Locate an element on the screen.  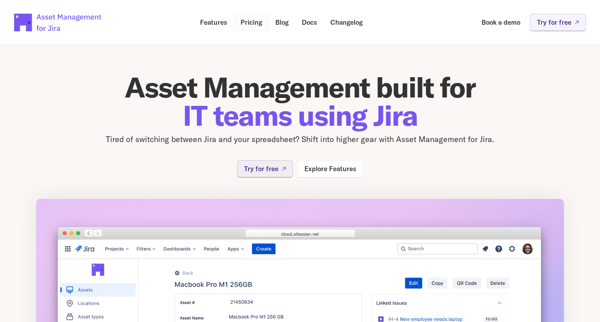
a: Blog is located at coordinates (282, 22).